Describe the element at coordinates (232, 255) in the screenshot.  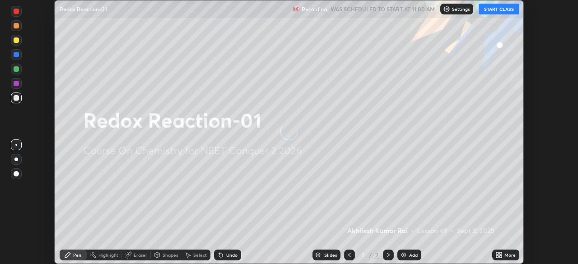
I see `div: Undo` at that location.